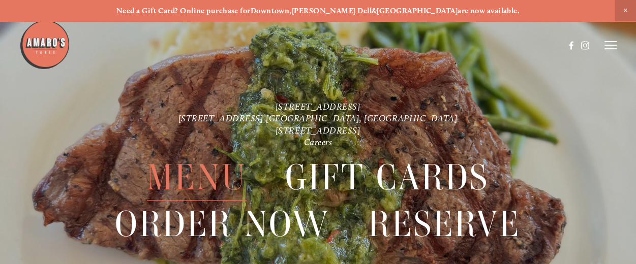  Describe the element at coordinates (197, 177) in the screenshot. I see `a: Menu` at that location.